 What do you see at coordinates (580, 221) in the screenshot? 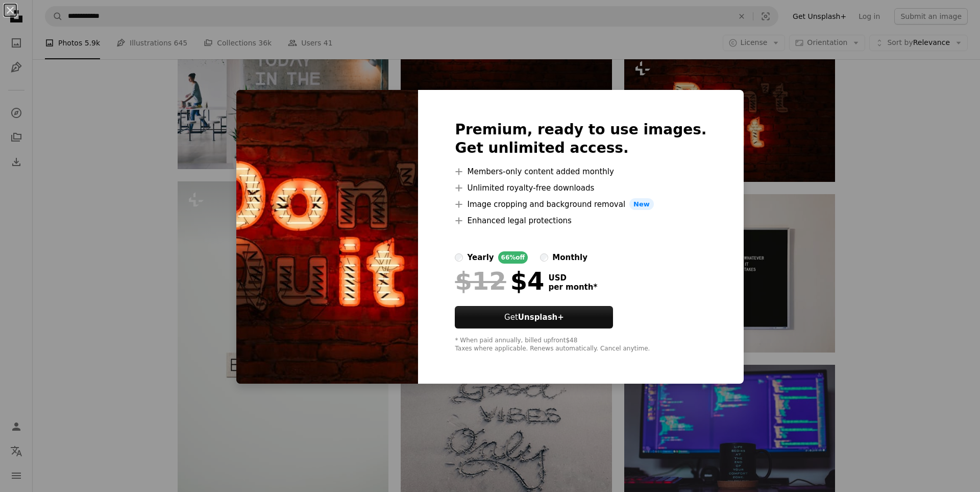
I see `li: Enhanced legal protections` at bounding box center [580, 221].